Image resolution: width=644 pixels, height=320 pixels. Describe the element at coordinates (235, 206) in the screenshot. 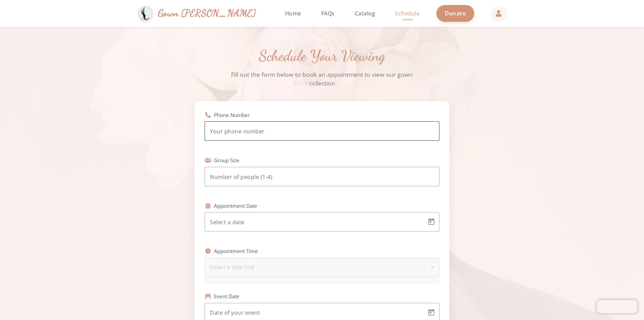

I see `label: Appointment Date` at that location.